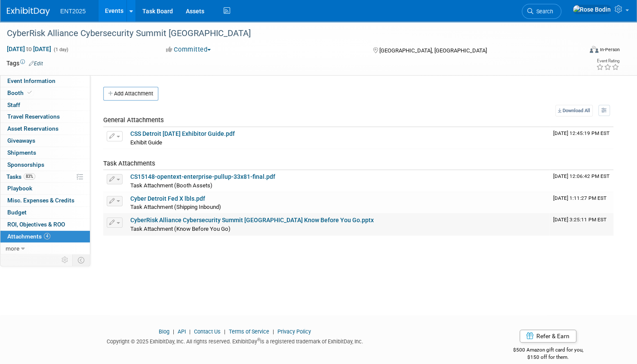 This screenshot has width=637, height=364. I want to click on a: Edit, so click(36, 64).